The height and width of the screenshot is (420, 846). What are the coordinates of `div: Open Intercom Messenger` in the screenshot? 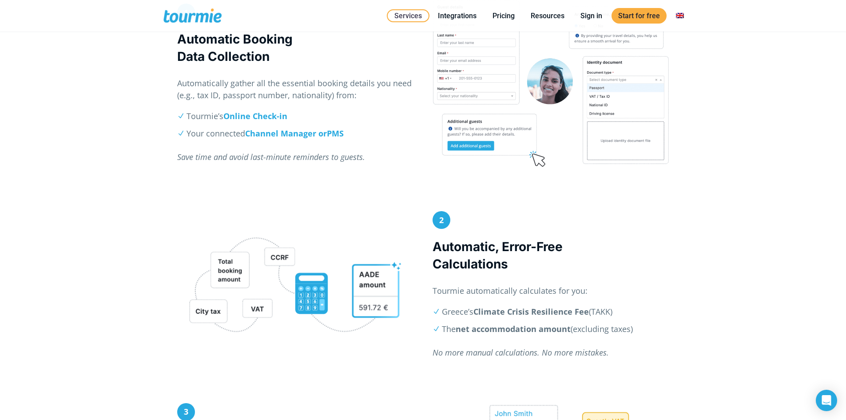 It's located at (827, 400).